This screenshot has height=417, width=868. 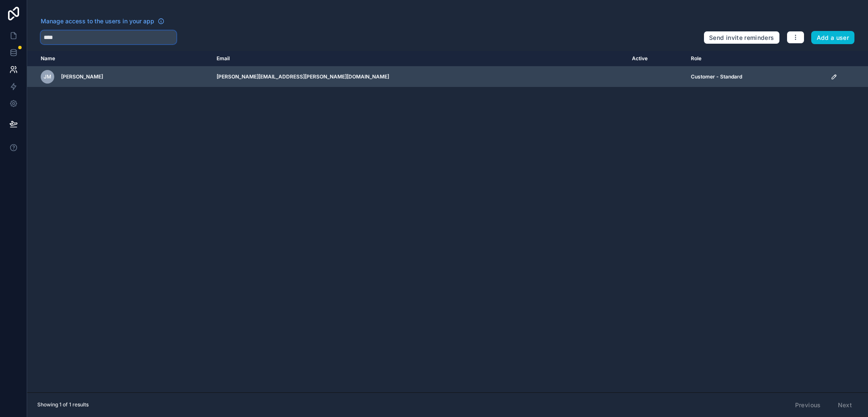 What do you see at coordinates (716, 77) in the screenshot?
I see `span: Customer - Standard` at bounding box center [716, 77].